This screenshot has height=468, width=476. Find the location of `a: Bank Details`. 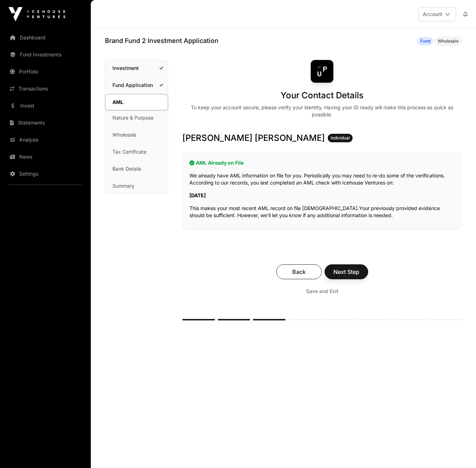

a: Bank Details is located at coordinates (137, 169).